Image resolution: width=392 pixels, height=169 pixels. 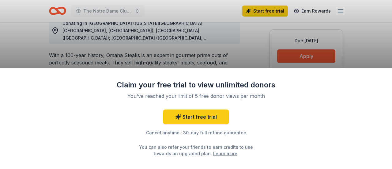 I want to click on a: Learn more, so click(x=225, y=153).